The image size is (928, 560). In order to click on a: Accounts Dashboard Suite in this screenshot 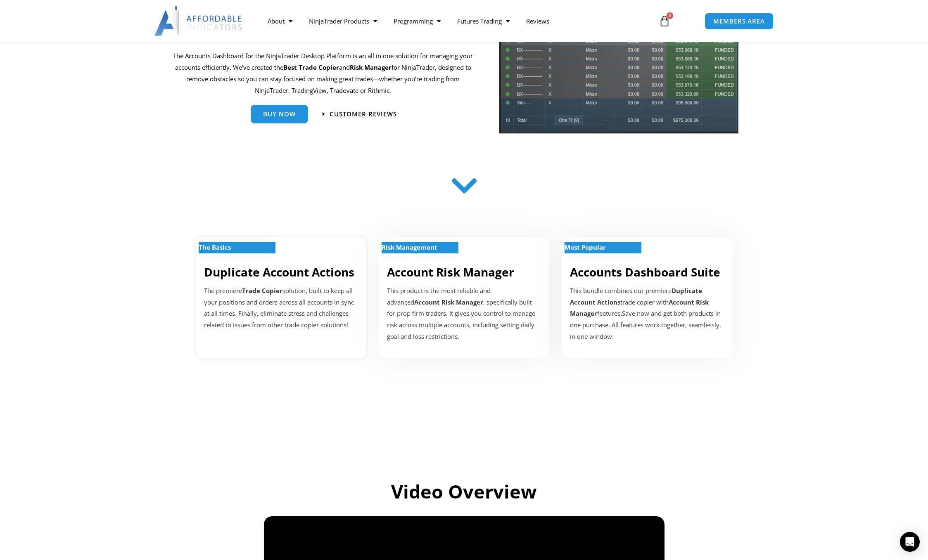, I will do `click(645, 272)`.